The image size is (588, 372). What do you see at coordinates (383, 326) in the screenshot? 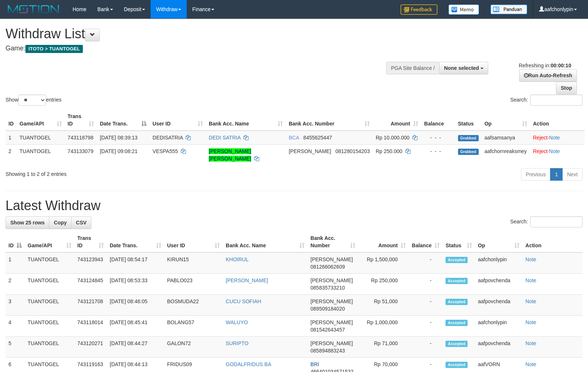
I see `td: Rp 1,000,000` at bounding box center [383, 326].